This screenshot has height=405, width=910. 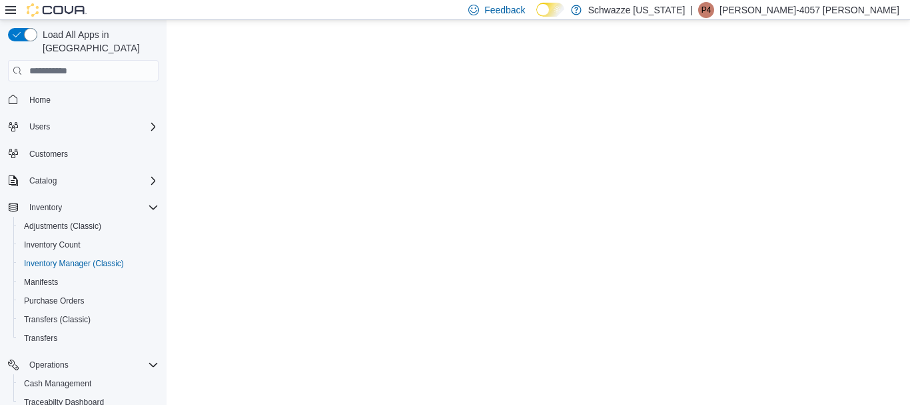 I want to click on button: Inventory Manager (Classic), so click(x=89, y=263).